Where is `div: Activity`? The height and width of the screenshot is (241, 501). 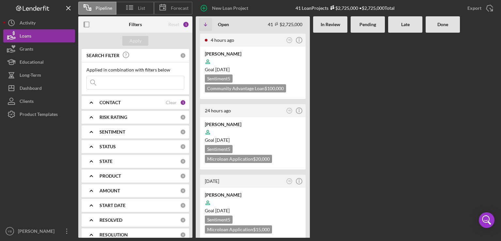
div: Activity is located at coordinates (27, 23).